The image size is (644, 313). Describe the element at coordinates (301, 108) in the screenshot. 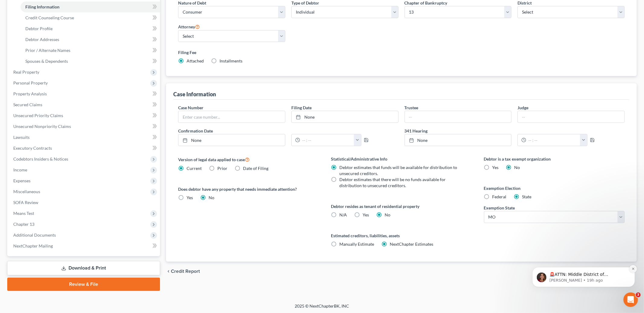

I see `label: Filing Date` at that location.